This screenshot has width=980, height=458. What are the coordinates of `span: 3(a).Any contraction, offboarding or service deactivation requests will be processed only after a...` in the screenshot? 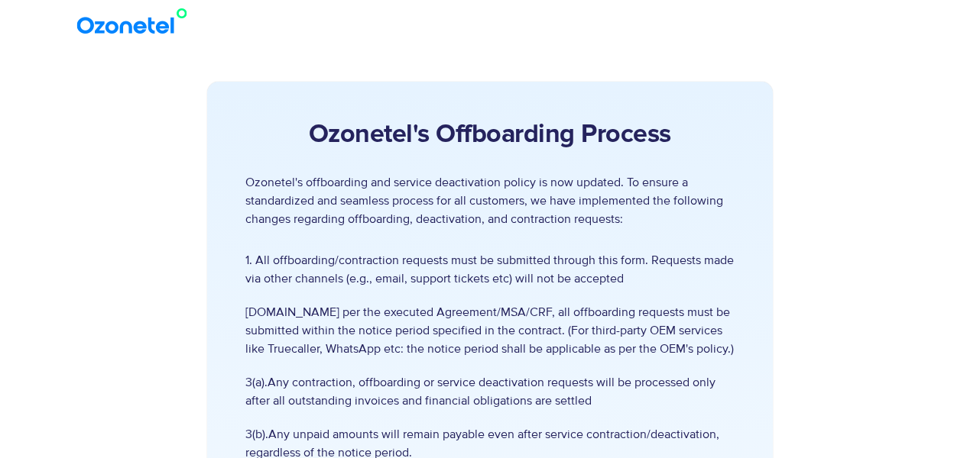 It's located at (490, 392).